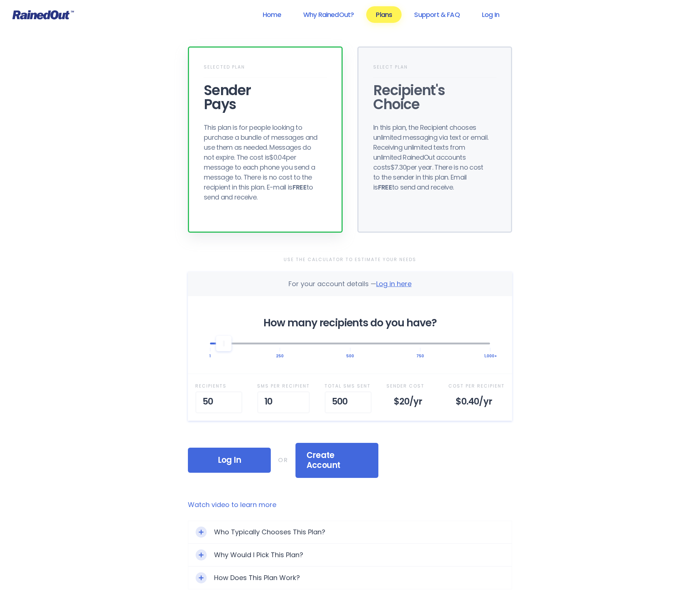  What do you see at coordinates (265, 70) in the screenshot?
I see `div: Selected Plan` at bounding box center [265, 70].